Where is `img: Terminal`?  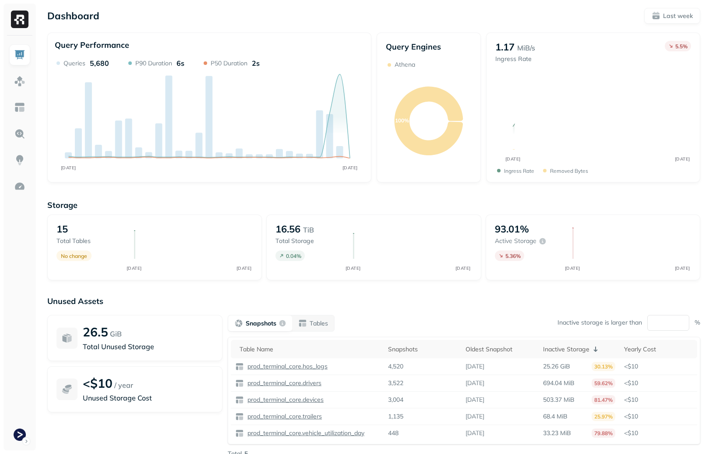
img: Terminal is located at coordinates (20, 434).